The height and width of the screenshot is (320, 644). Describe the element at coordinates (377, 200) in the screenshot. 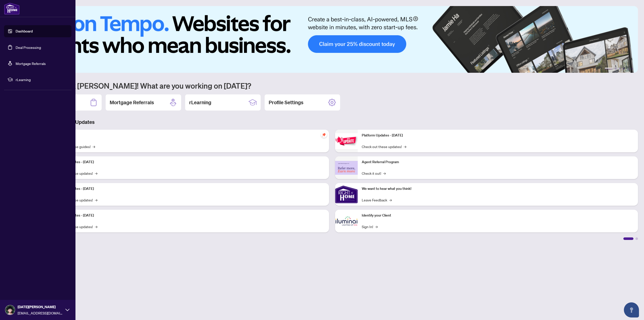

I see `a: Leave Feedback→` at that location.